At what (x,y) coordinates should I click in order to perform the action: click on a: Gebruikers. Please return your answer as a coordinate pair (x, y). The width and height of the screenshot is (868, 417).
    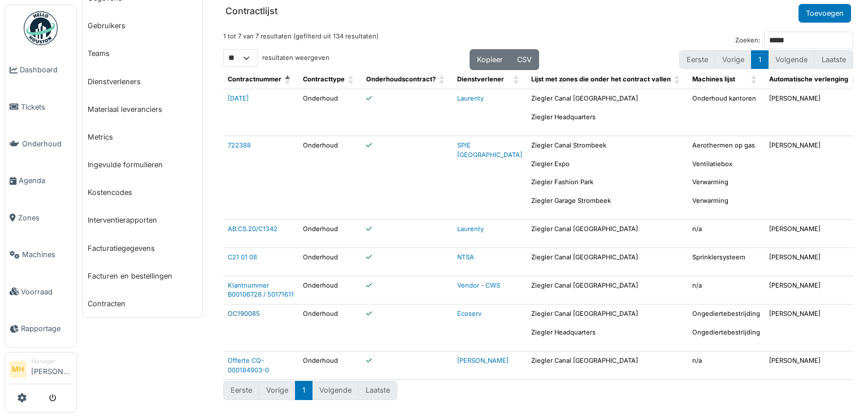
    Looking at the image, I should click on (142, 25).